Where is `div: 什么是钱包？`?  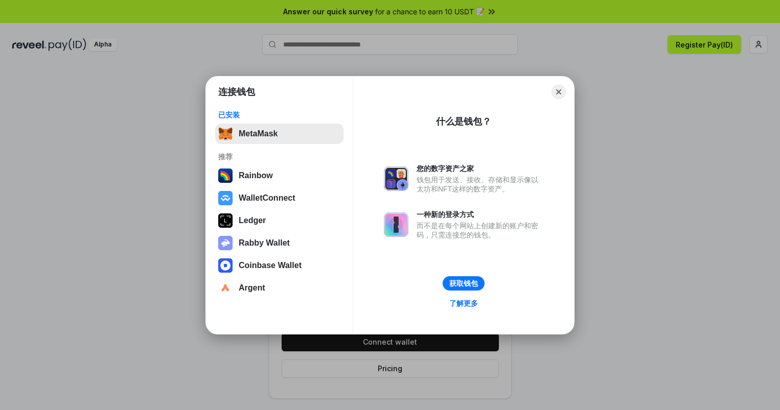
div: 什么是钱包？ is located at coordinates (463, 122).